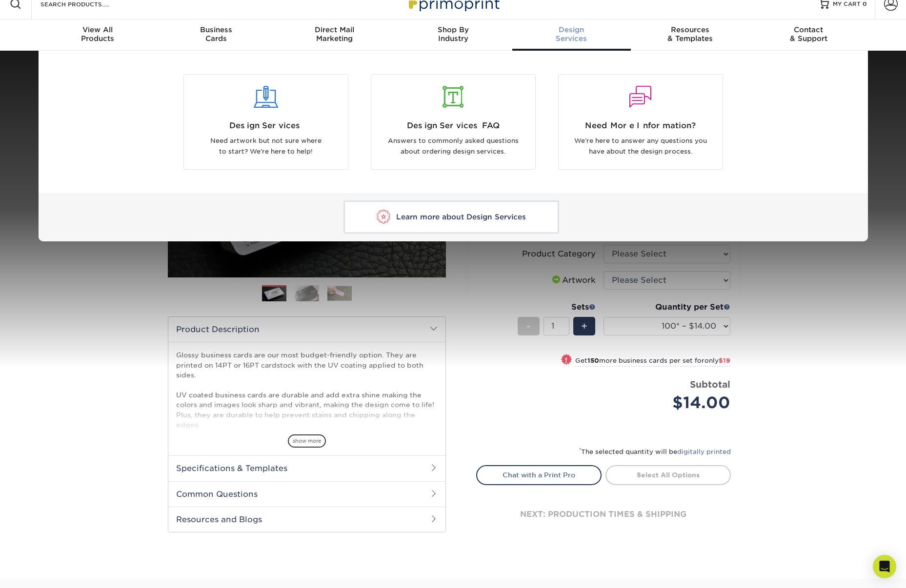 This screenshot has height=588, width=906. What do you see at coordinates (266, 122) in the screenshot?
I see `a: Design Services Need artwork but not sure where to start? We're here to help!` at bounding box center [266, 122].